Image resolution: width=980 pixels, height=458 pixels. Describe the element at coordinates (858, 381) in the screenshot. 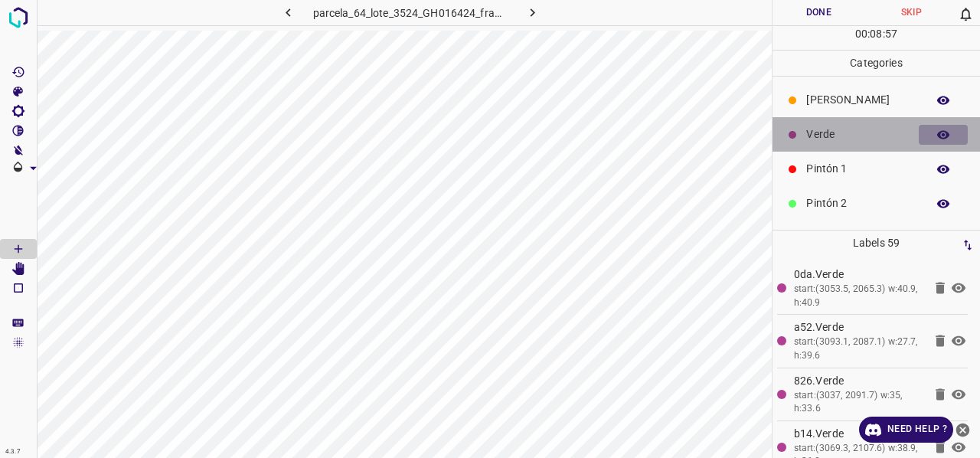

I see `p: 826.Verde` at that location.